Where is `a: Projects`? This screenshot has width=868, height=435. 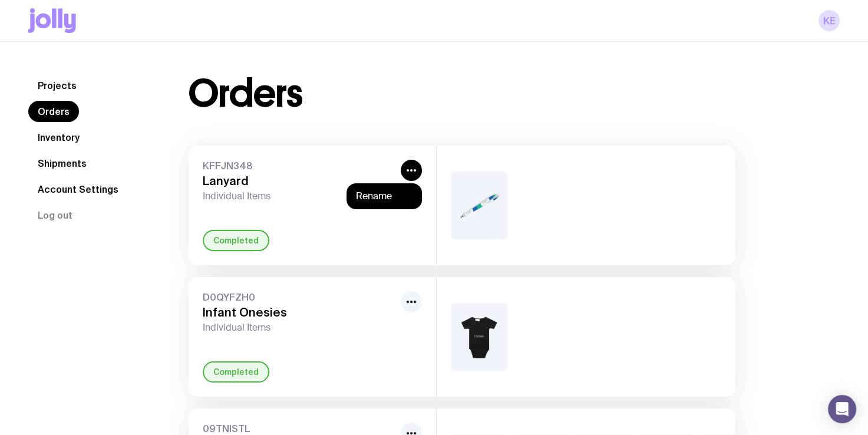
a: Projects is located at coordinates (57, 85).